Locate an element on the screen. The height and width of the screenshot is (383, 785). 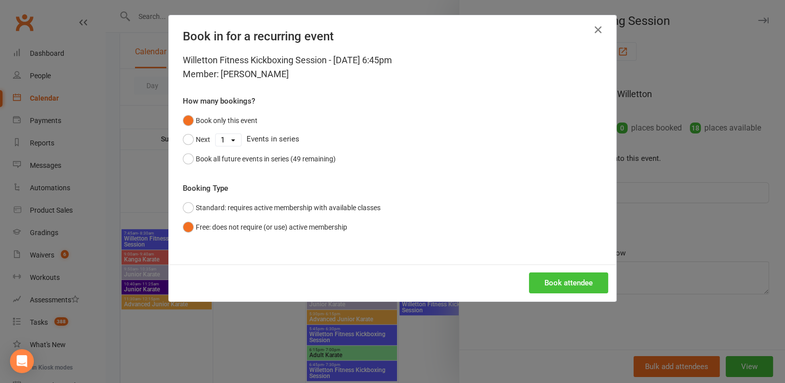
div: Book all future events in series (49 remaining) is located at coordinates (265, 159).